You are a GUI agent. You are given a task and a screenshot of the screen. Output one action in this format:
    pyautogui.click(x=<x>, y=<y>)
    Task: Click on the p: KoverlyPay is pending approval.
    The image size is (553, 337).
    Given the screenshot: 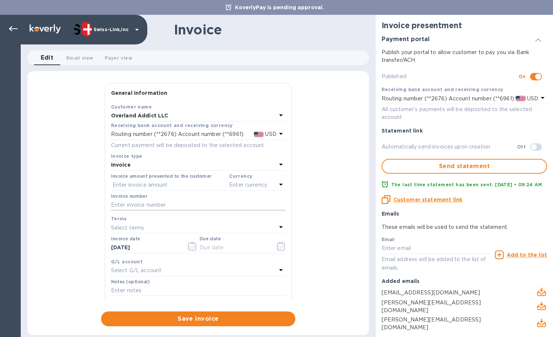 What is the action you would take?
    pyautogui.click(x=280, y=7)
    